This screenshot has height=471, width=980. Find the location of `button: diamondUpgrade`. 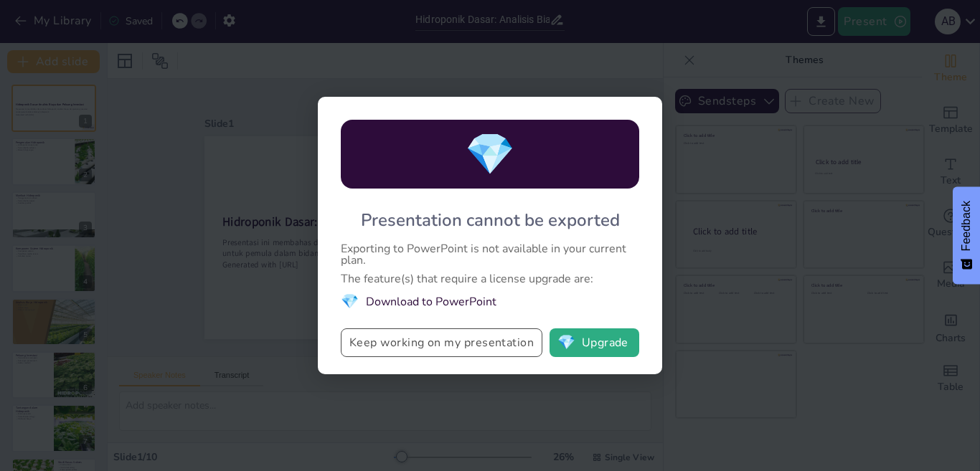

button: diamondUpgrade is located at coordinates (594, 343).